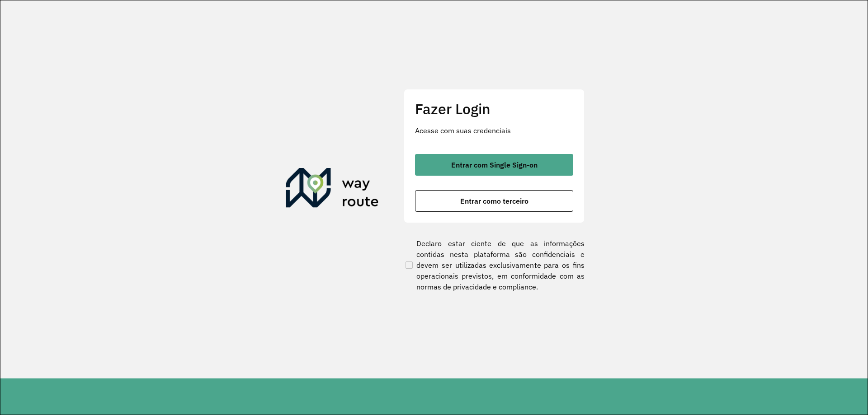  I want to click on img: Roteirizador AmbevTech, so click(332, 190).